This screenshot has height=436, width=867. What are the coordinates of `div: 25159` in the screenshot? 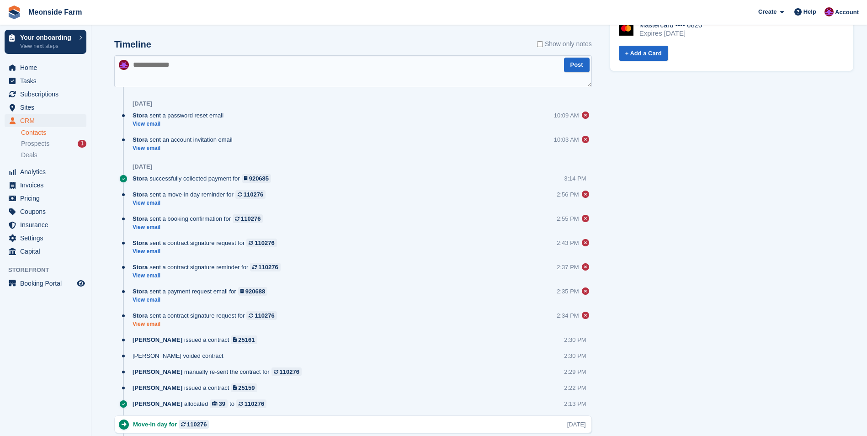 It's located at (246, 388).